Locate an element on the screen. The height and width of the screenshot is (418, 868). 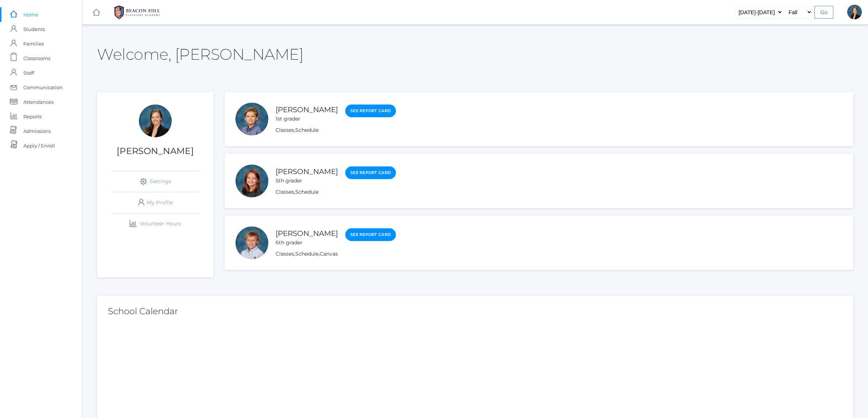
span: Families is located at coordinates (34, 44).